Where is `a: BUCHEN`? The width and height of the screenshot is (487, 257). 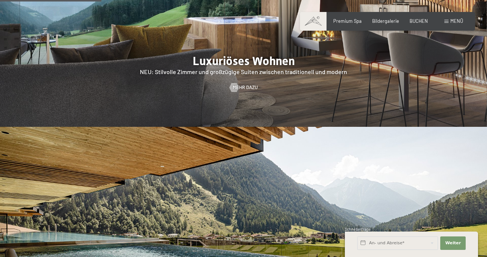
a: BUCHEN is located at coordinates (418, 21).